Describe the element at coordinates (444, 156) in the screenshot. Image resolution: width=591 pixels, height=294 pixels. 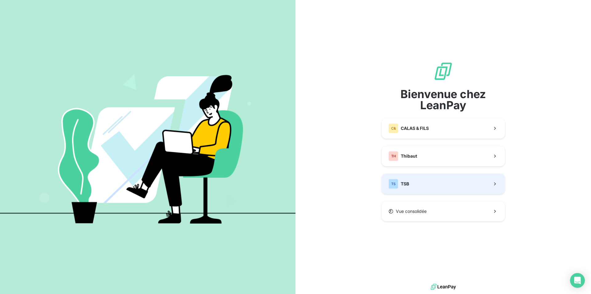
I see `button: THThibaut` at that location.